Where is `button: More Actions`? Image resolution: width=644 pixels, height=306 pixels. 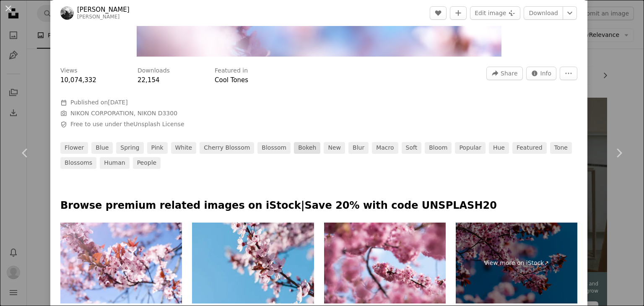
button: More Actions is located at coordinates (568, 73).